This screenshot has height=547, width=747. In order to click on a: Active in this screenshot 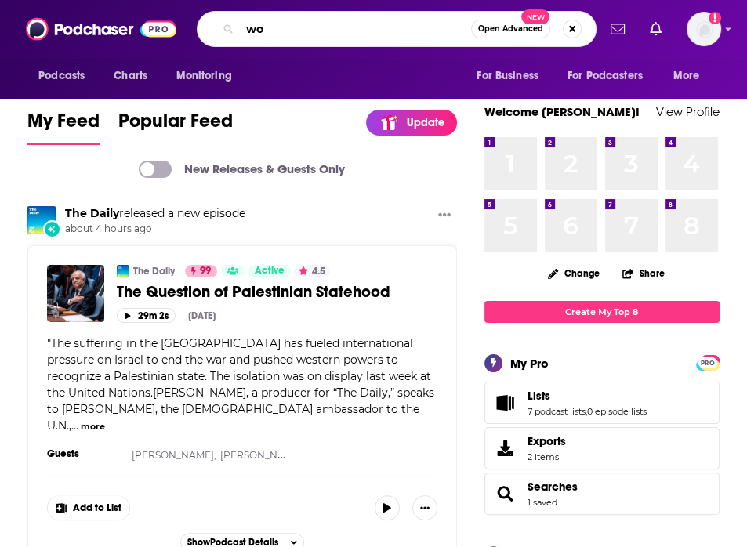, I will do `click(269, 271)`.